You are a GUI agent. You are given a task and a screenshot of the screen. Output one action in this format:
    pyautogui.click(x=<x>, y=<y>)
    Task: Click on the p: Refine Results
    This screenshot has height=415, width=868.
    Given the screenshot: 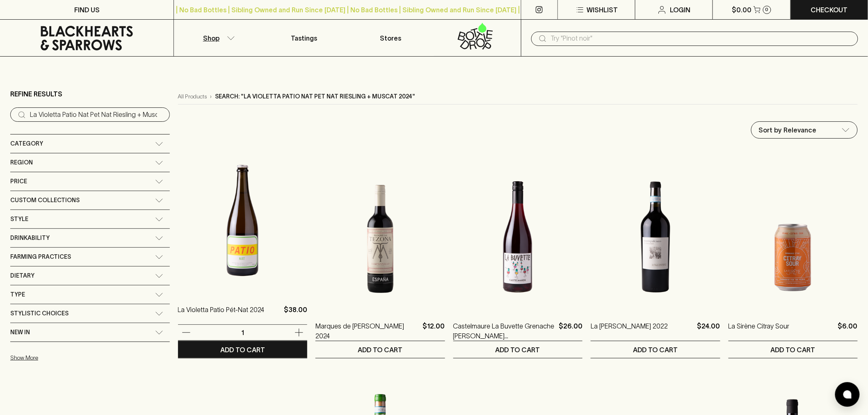 What is the action you would take?
    pyautogui.click(x=36, y=94)
    